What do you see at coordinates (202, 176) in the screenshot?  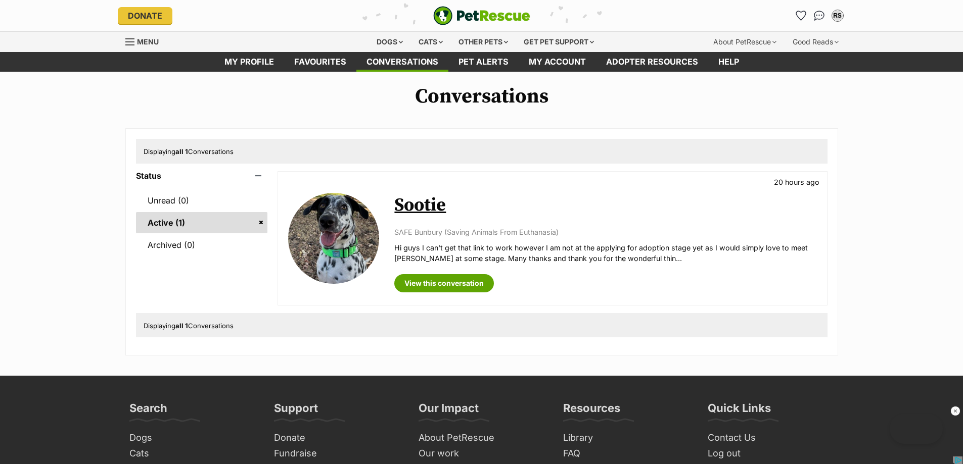 I see `header: Status` at bounding box center [202, 176].